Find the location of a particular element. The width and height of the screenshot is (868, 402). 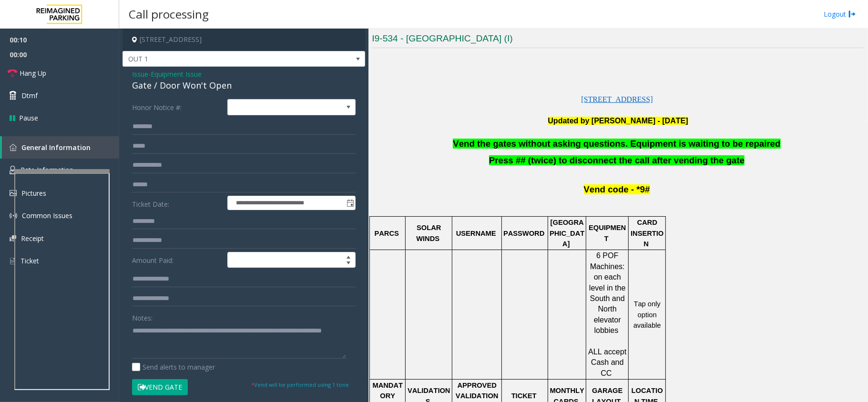

span: Increase value is located at coordinates (348, 256).